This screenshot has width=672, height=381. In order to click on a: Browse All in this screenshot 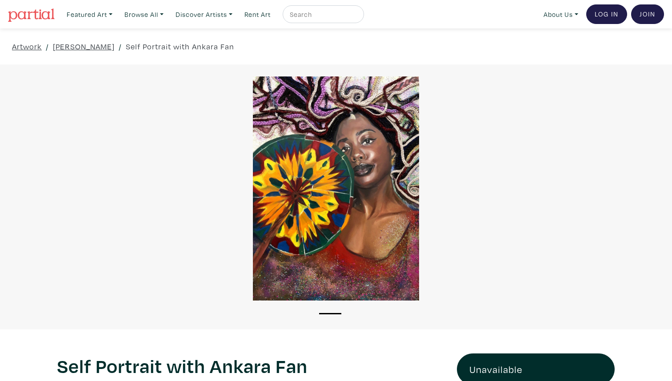, I will do `click(144, 14)`.